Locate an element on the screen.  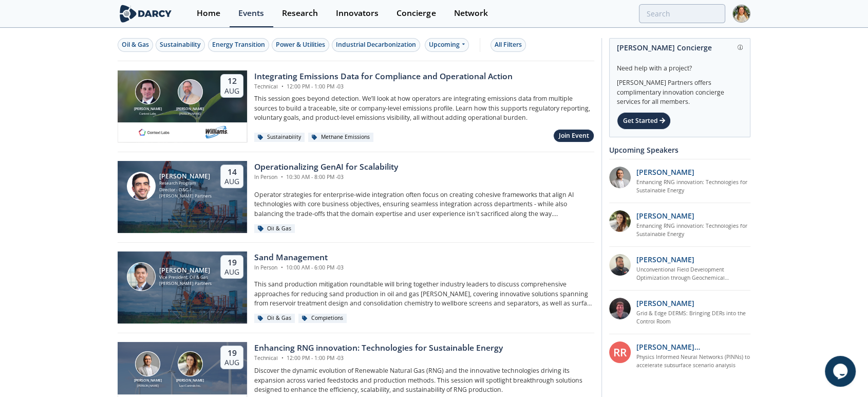
div: Events is located at coordinates (251, 13).